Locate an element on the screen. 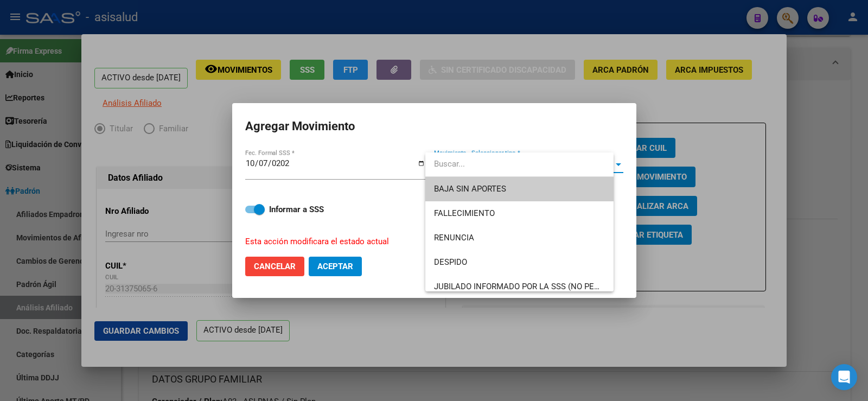 This screenshot has width=868, height=401. span: FALLECIMIENTO is located at coordinates (464, 214).